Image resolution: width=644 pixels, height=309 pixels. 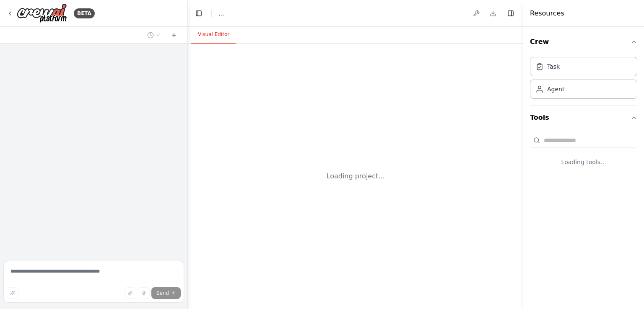 What do you see at coordinates (510, 14) in the screenshot?
I see `button: Hide right sidebar` at bounding box center [510, 14].